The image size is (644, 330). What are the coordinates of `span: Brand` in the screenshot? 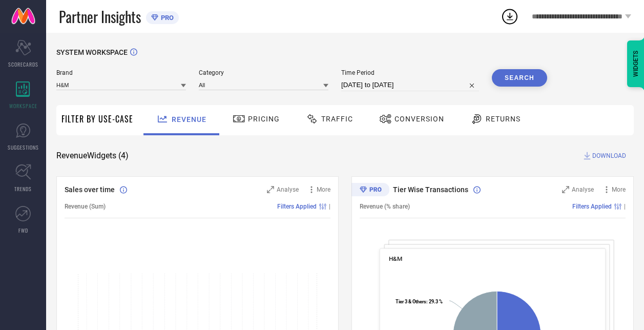 It's located at (121, 73).